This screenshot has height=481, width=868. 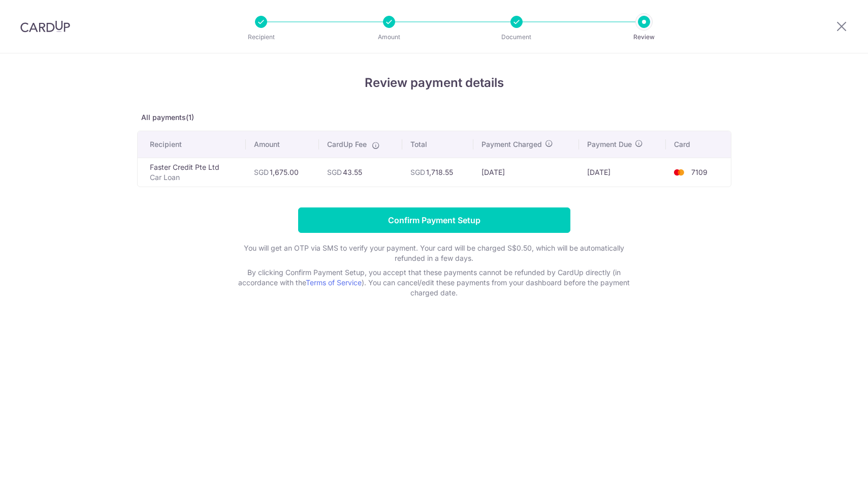 I want to click on td: Faster Credit Pte Ltd, so click(x=191, y=171).